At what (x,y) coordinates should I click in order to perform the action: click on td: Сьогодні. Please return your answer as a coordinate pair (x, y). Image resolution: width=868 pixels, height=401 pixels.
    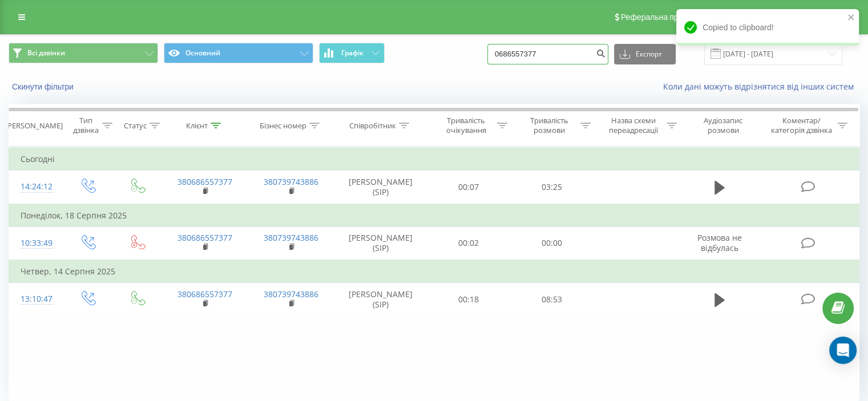
    Looking at the image, I should click on (435, 159).